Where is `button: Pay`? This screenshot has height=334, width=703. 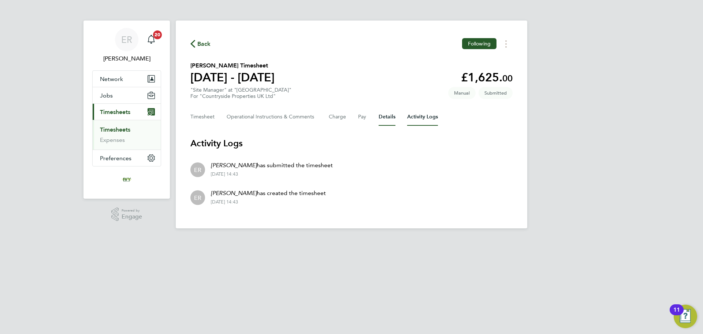 button: Pay is located at coordinates (362, 117).